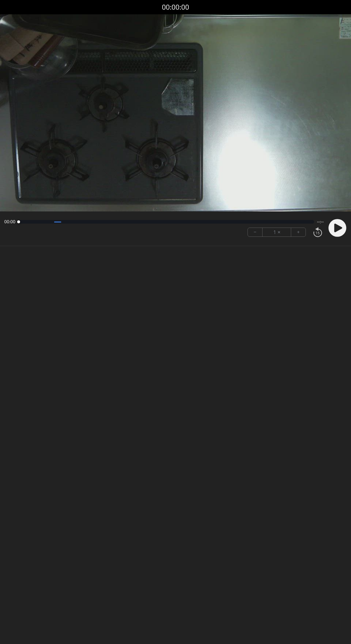 This screenshot has width=351, height=644. Describe the element at coordinates (277, 232) in the screenshot. I see `div: 1 ×` at that location.